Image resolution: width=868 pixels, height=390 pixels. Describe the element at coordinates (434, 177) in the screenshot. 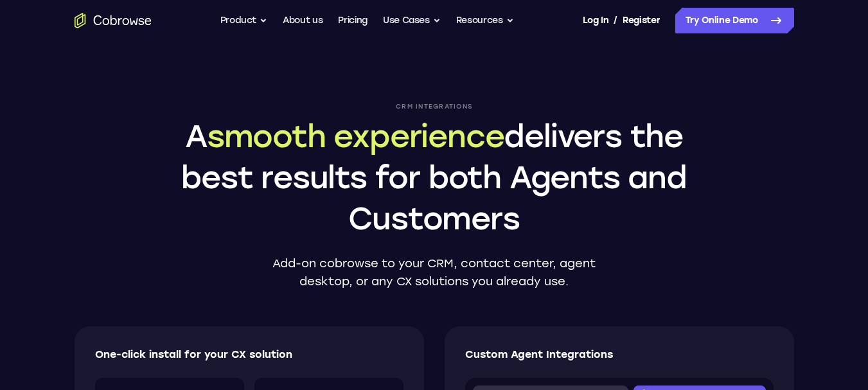

I see `h1: A delivers the best results for both Agents and Customers` at that location.